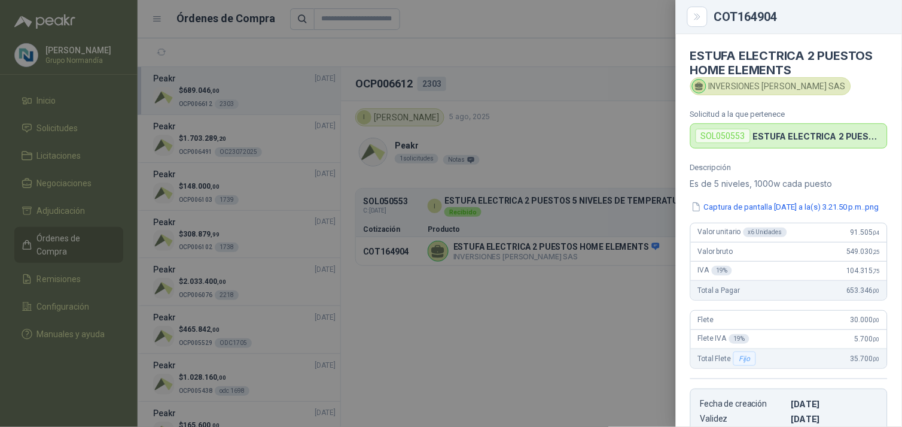 This screenshot has width=902, height=427. What do you see at coordinates (863, 251) in the screenshot?
I see `span: 549.030` at bounding box center [863, 251].